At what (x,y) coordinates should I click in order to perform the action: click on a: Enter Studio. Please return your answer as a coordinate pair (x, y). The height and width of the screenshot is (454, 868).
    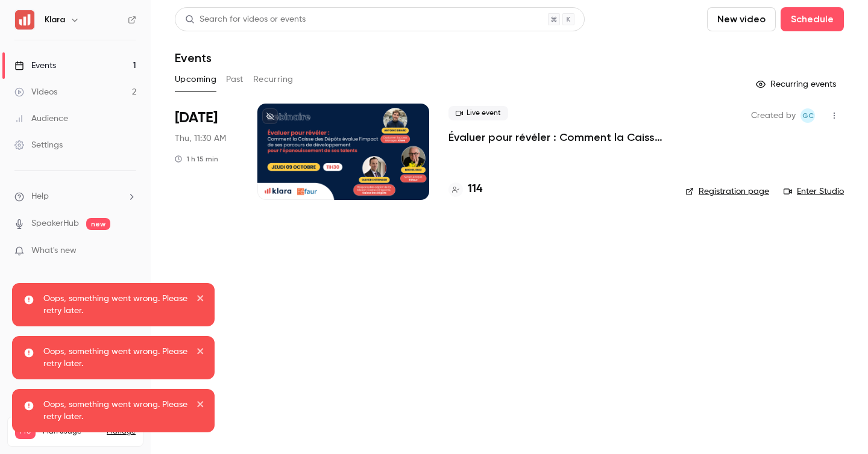
    Looking at the image, I should click on (814, 192).